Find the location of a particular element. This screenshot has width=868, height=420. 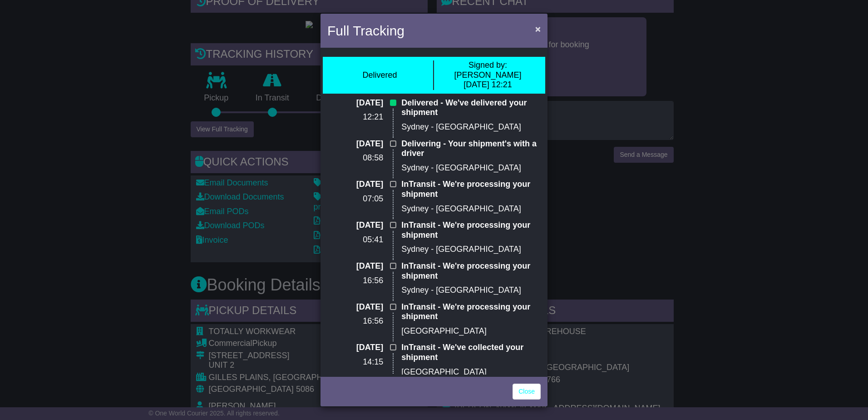

p: 07:05 is located at coordinates (355, 199).